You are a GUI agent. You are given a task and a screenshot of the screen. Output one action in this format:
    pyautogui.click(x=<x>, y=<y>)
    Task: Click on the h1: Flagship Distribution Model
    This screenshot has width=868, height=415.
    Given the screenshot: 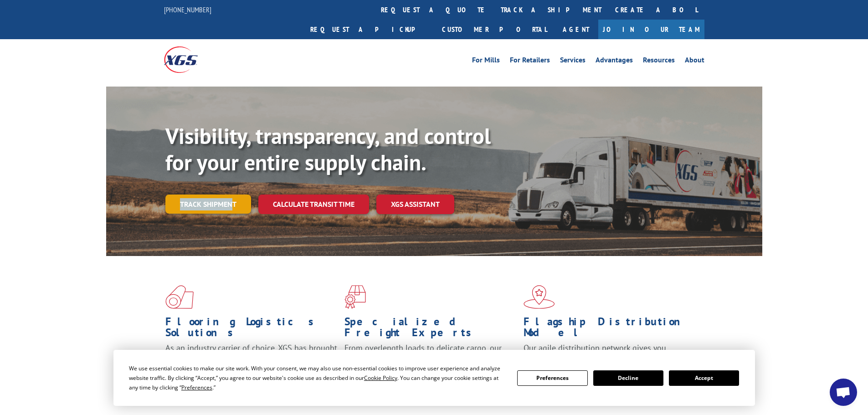 What is the action you would take?
    pyautogui.click(x=610, y=329)
    